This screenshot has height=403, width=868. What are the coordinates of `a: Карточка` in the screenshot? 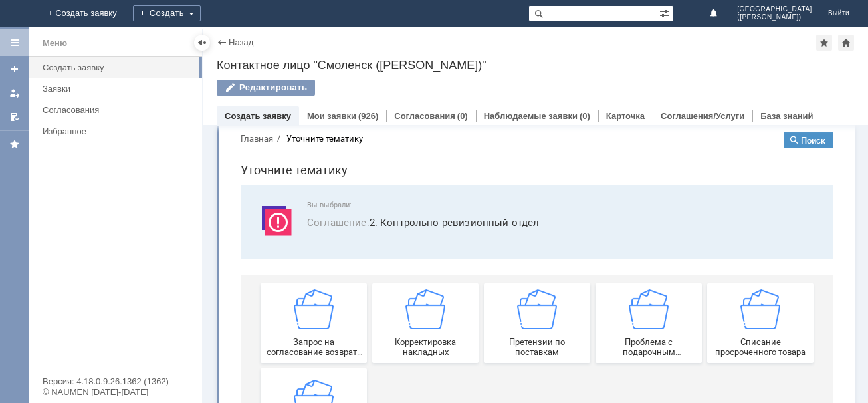 It's located at (626, 115).